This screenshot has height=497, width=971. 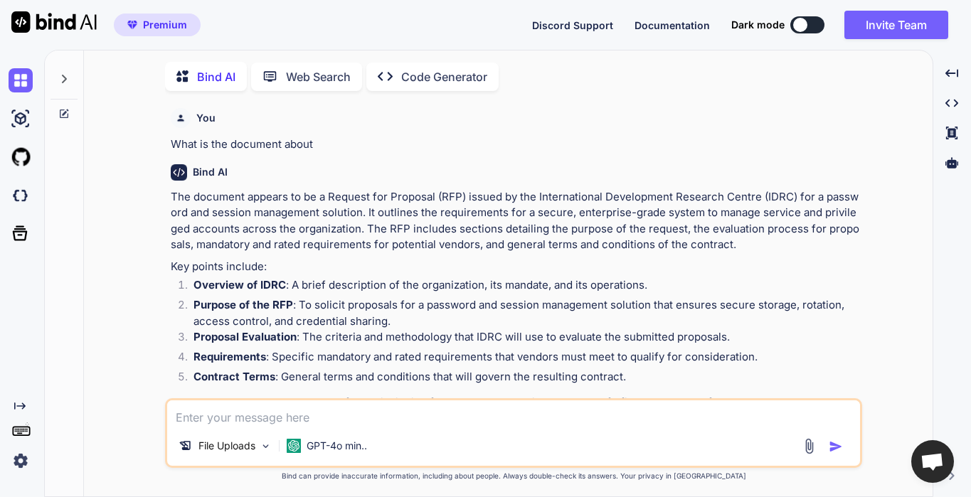 What do you see at coordinates (337, 446) in the screenshot?
I see `p: GPT-4o min..` at bounding box center [337, 446].